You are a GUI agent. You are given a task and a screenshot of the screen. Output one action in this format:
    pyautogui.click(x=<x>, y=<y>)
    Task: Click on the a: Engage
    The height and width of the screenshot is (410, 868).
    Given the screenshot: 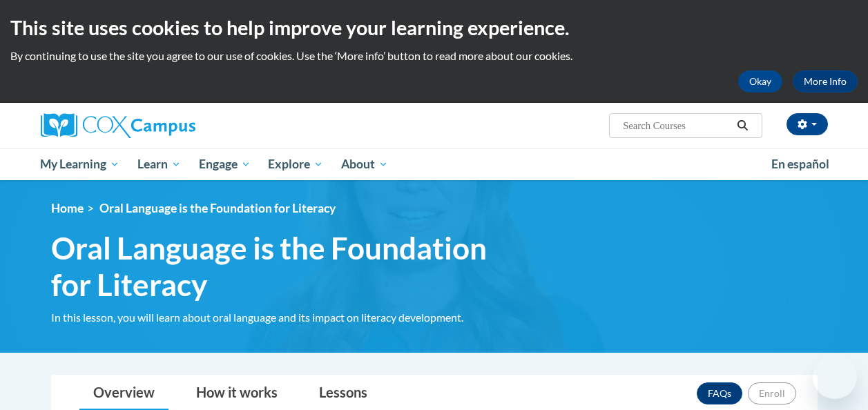 What is the action you would take?
    pyautogui.click(x=224, y=164)
    